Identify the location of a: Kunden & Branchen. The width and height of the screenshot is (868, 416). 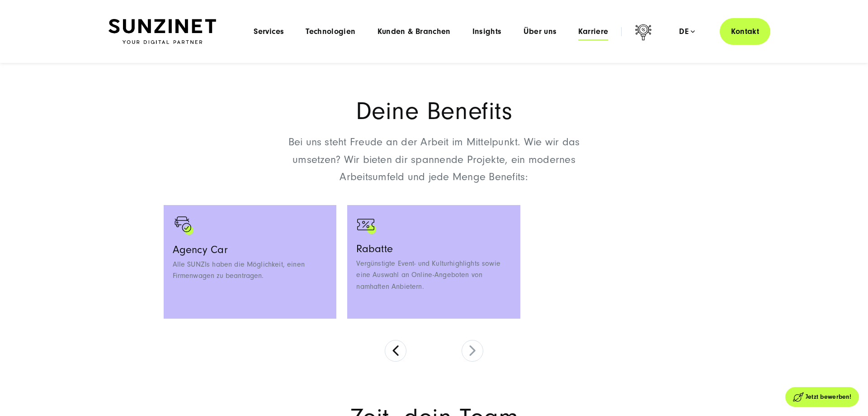
(414, 31).